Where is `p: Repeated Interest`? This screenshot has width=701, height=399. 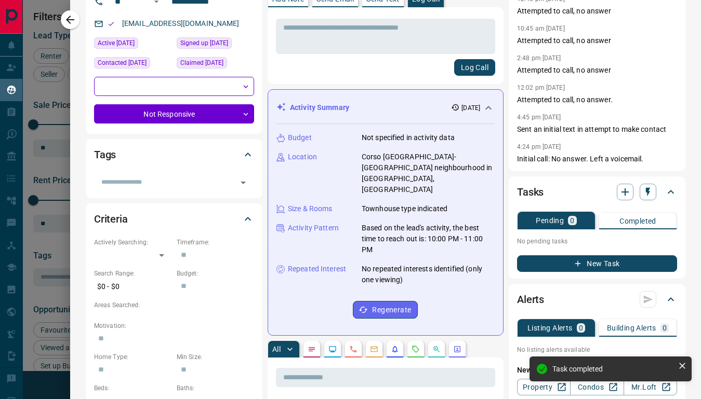
p: Repeated Interest is located at coordinates (317, 269).